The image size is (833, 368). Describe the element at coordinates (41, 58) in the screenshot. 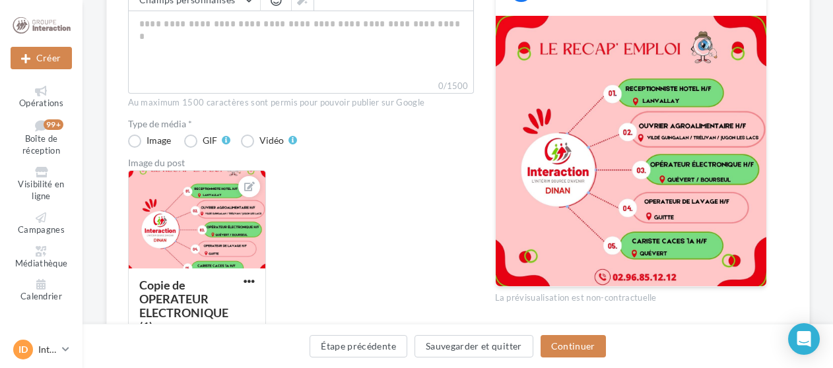

I see `div: Nouvelle campagne` at that location.